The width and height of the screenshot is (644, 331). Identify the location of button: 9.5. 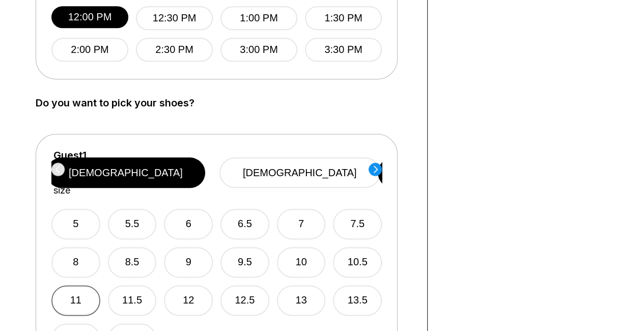
(245, 262).